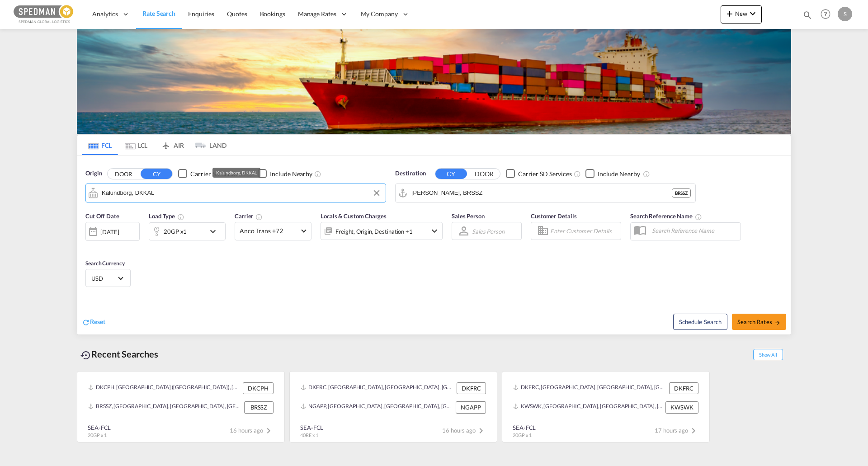  I want to click on md-pagination-wrapper: Use the left and right arrow keys to navigate between tabs, so click(154, 145).